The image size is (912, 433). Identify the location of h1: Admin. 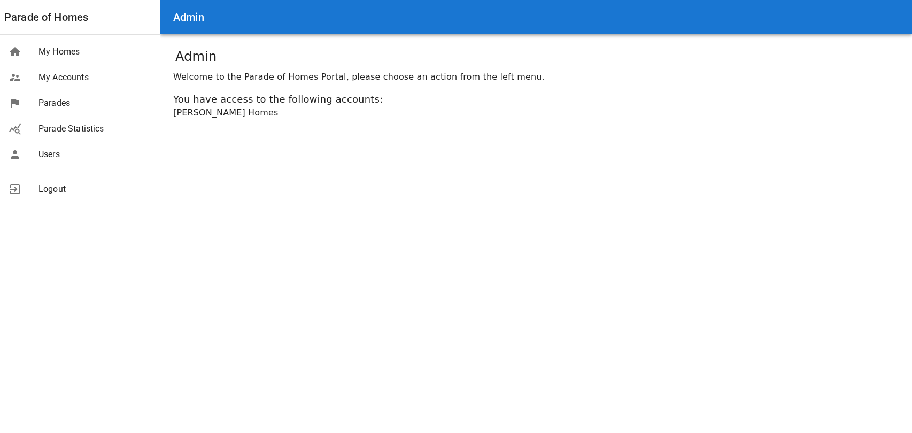
(196, 57).